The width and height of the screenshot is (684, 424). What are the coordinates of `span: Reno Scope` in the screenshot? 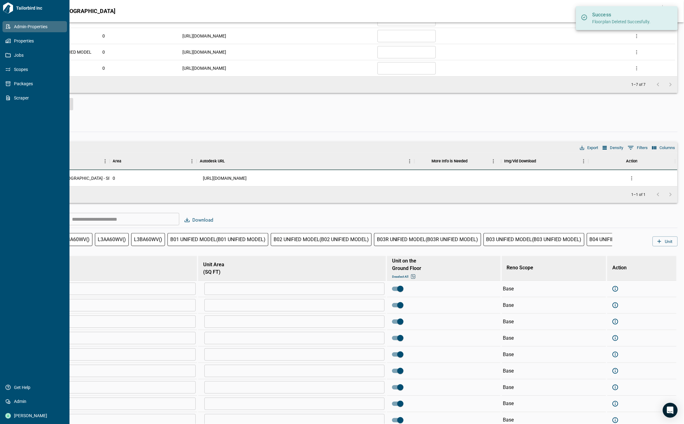 It's located at (520, 268).